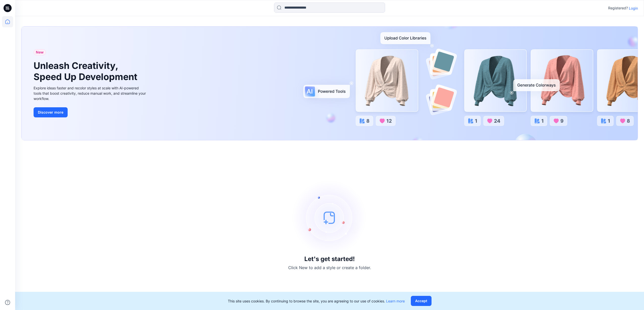 The height and width of the screenshot is (310, 644). What do you see at coordinates (90, 112) in the screenshot?
I see `a: Discover more` at bounding box center [90, 112].